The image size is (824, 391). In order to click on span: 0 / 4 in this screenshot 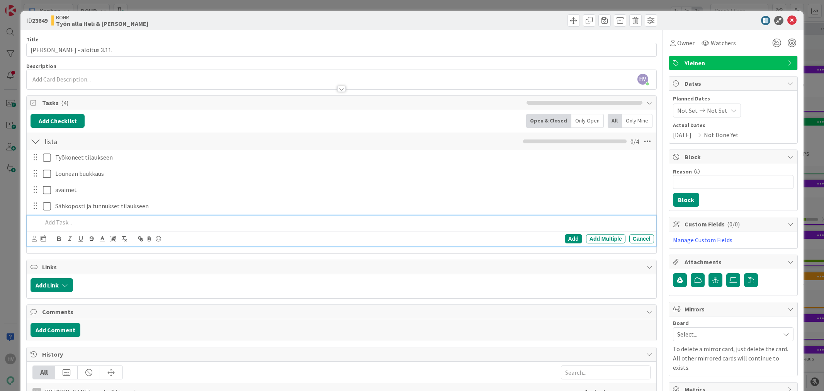, I will do `click(634, 141)`.